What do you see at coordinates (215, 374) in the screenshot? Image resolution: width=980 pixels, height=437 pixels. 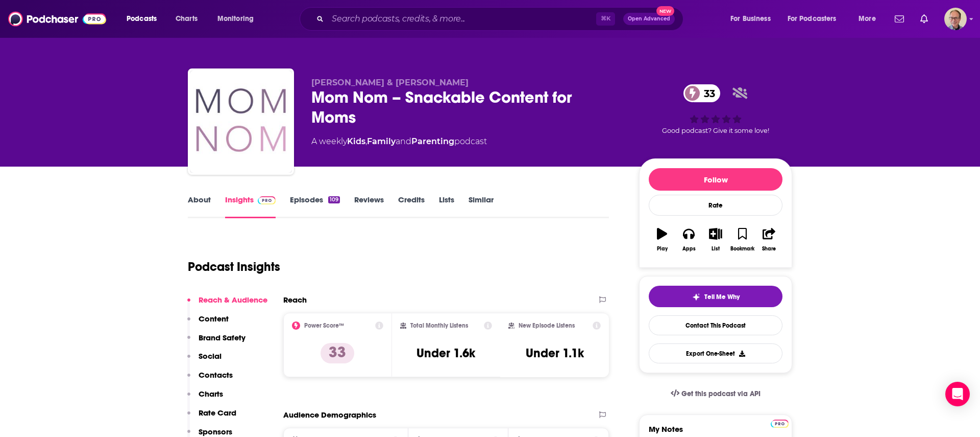 I see `p: Contacts` at bounding box center [215, 374].